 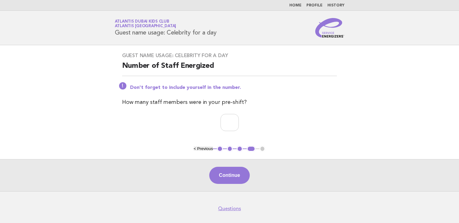 I want to click on button: Continue, so click(x=230, y=175).